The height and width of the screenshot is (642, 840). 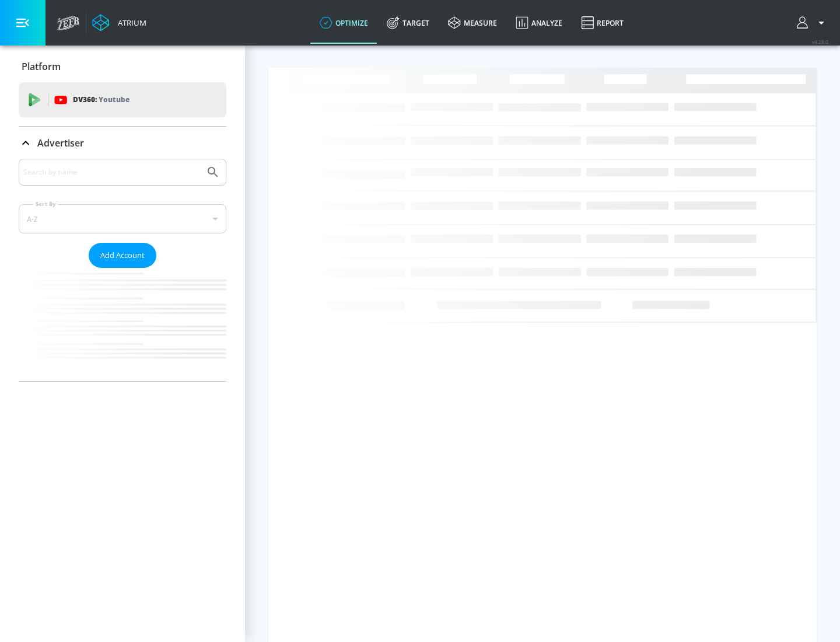 I want to click on p: DV360:, so click(x=101, y=100).